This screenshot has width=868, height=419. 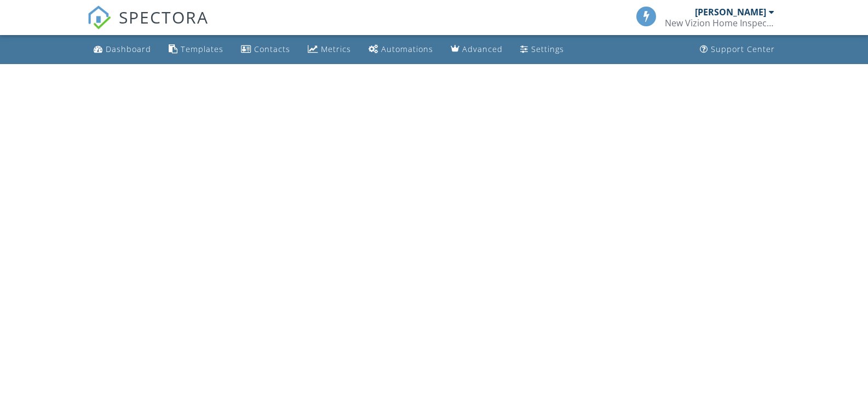 I want to click on a: Dashboard, so click(x=122, y=50).